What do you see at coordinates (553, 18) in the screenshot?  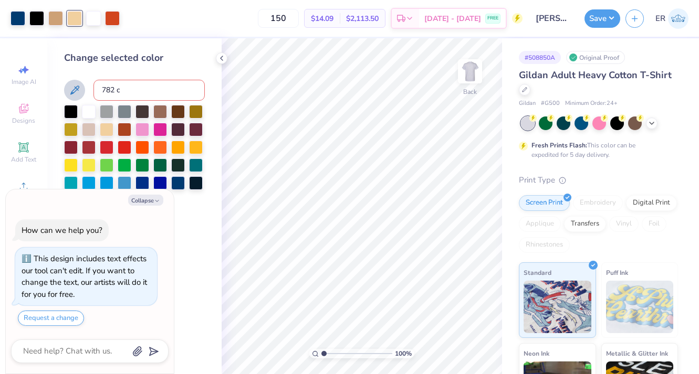 I see `input: Untitled Design` at bounding box center [553, 18].